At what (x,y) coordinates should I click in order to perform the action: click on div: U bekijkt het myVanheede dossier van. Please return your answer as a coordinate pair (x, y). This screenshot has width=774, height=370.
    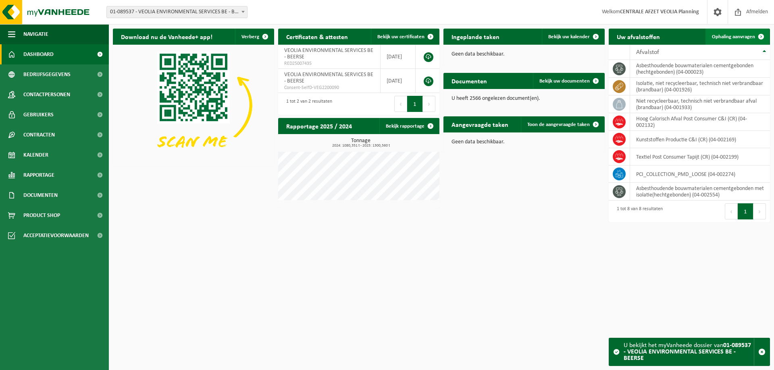
    Looking at the image, I should click on (689, 352).